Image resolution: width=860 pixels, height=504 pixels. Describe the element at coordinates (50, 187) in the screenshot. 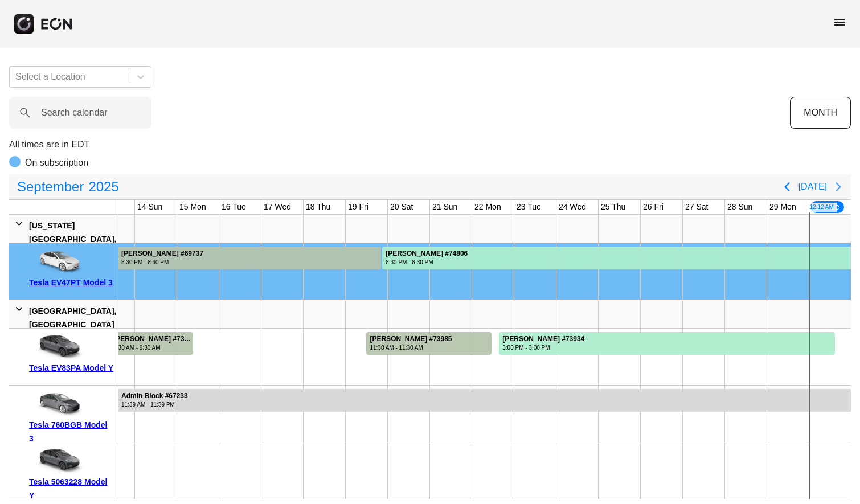

I see `span: September` at that location.